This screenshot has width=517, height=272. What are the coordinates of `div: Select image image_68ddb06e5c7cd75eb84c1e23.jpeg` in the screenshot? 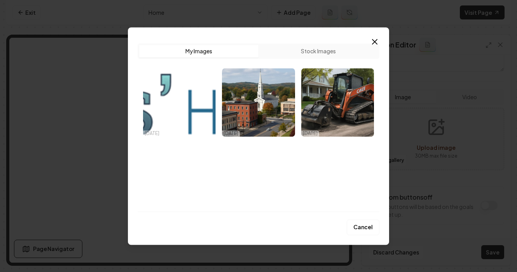 It's located at (258, 102).